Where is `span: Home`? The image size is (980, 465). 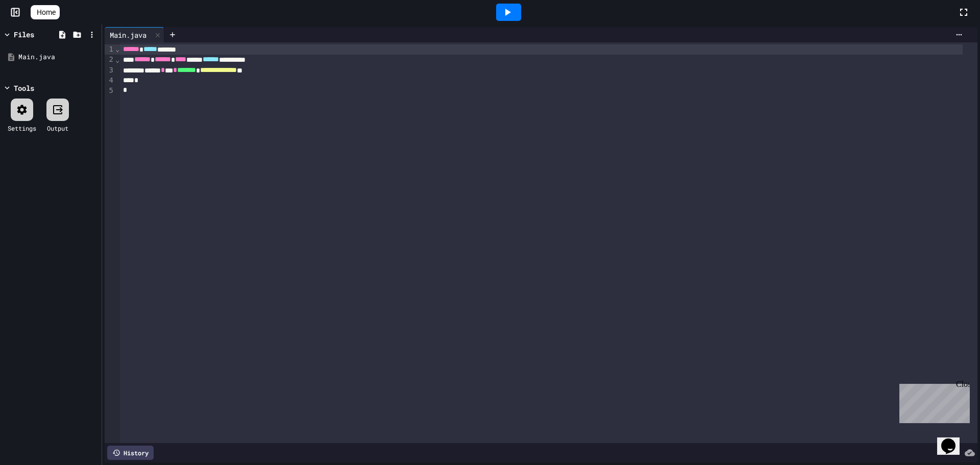 span: Home is located at coordinates (46, 13).